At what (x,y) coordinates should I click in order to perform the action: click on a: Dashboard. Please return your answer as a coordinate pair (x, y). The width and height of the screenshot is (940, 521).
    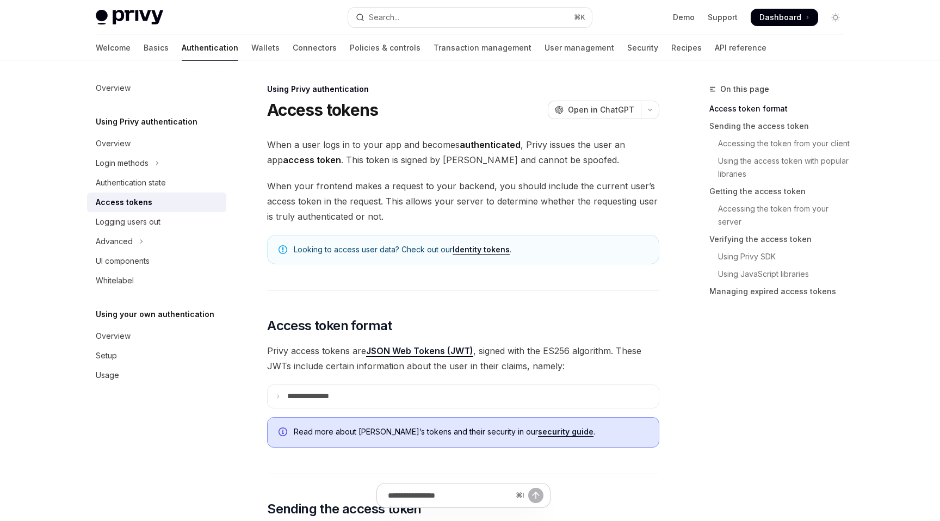
    Looking at the image, I should click on (785, 17).